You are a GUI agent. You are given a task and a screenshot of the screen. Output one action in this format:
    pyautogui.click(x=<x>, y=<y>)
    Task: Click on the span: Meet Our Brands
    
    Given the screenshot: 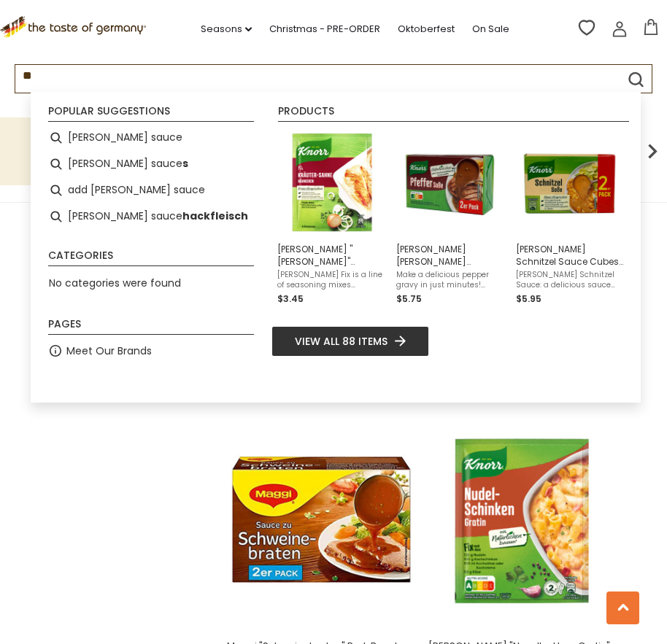 What is the action you would take?
    pyautogui.click(x=109, y=351)
    